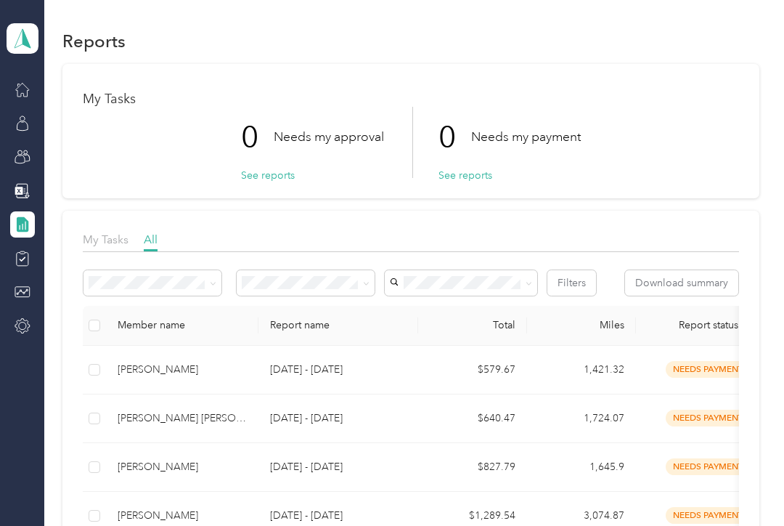 Image resolution: width=784 pixels, height=526 pixels. I want to click on button: Download summary, so click(682, 282).